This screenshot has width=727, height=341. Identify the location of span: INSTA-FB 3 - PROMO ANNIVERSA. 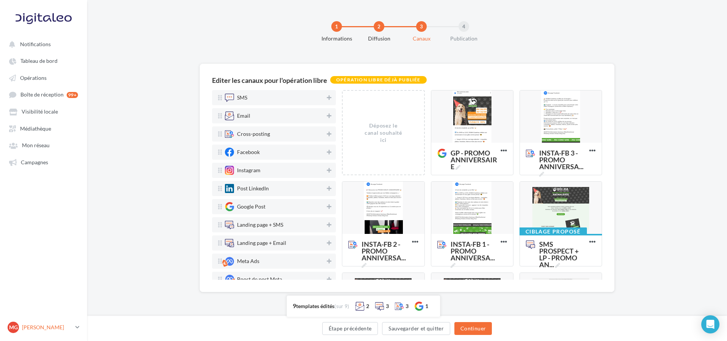
(563, 163).